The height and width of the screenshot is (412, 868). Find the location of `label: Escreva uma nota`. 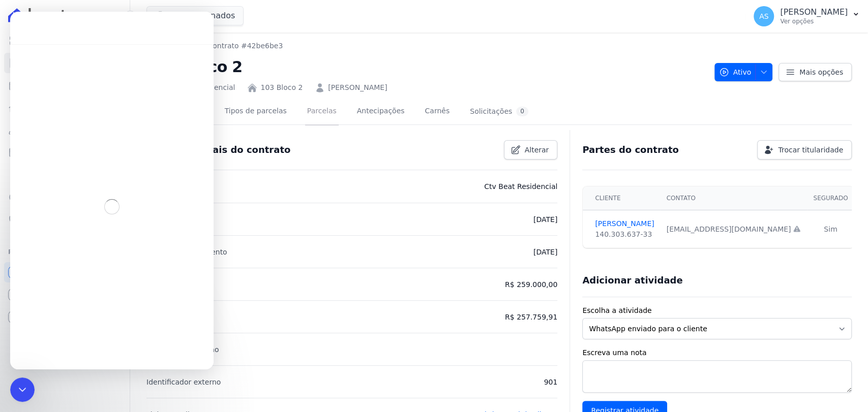

label: Escreva uma nota is located at coordinates (717, 352).